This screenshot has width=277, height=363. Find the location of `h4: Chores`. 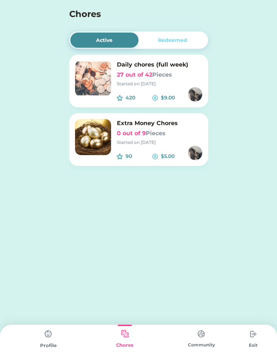

h4: Chores is located at coordinates (129, 14).